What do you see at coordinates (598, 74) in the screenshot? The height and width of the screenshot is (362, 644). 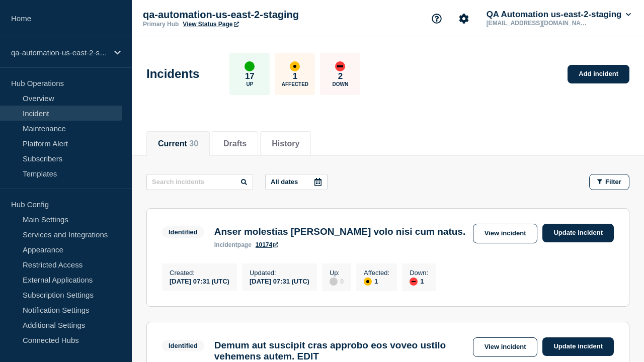 I see `a: Add incident` at bounding box center [598, 74].